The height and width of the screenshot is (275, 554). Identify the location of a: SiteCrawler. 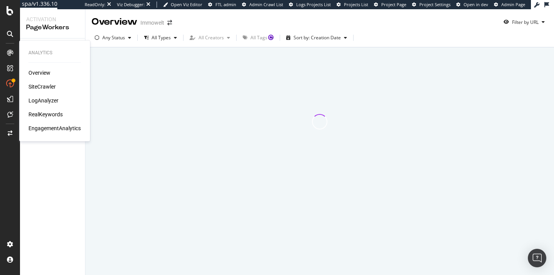
(42, 87).